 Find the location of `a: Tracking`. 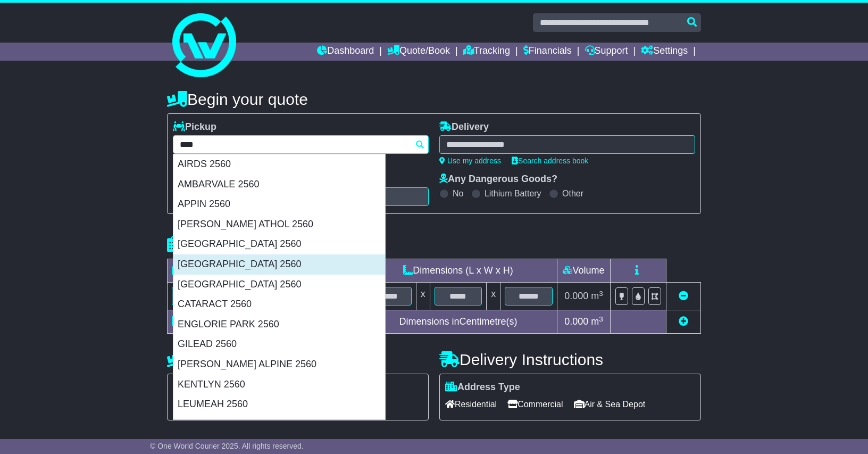

a: Tracking is located at coordinates (487, 51).